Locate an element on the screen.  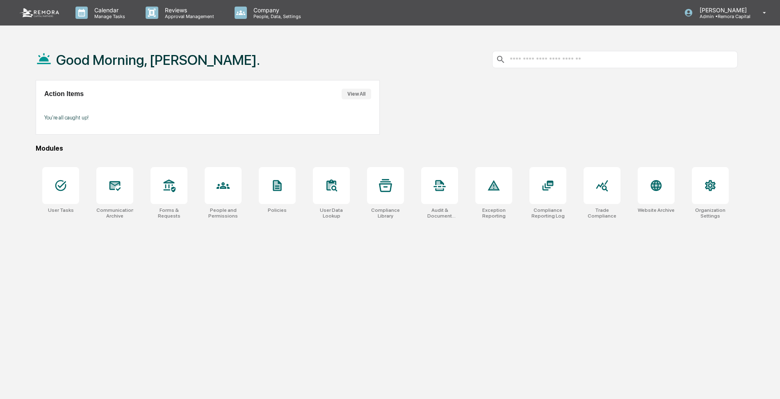
div: People and Permissions is located at coordinates (223, 213).